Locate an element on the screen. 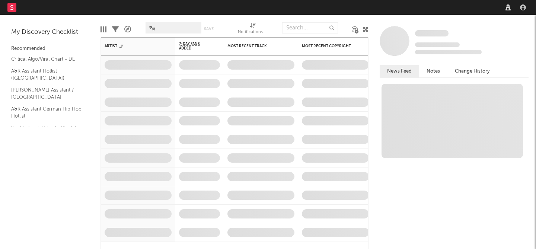  button: Save is located at coordinates (209, 29).